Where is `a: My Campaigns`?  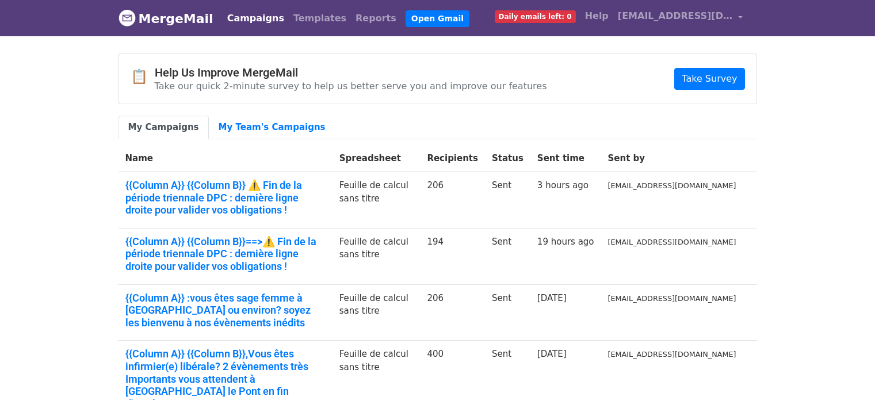 a: My Campaigns is located at coordinates (163, 127).